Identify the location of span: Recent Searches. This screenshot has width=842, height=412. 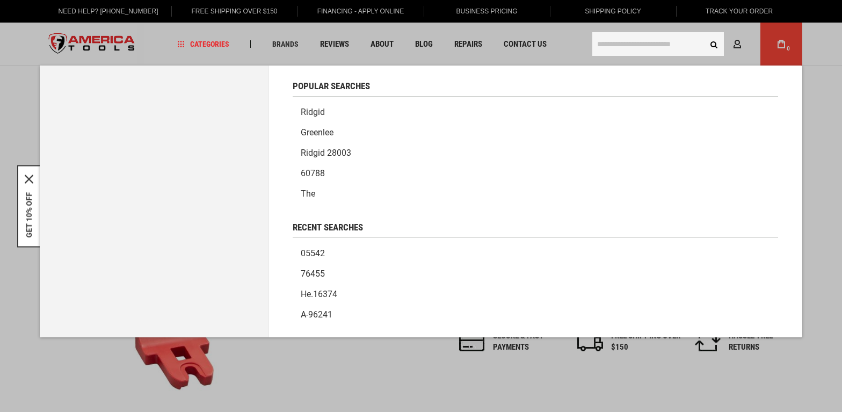
(328, 227).